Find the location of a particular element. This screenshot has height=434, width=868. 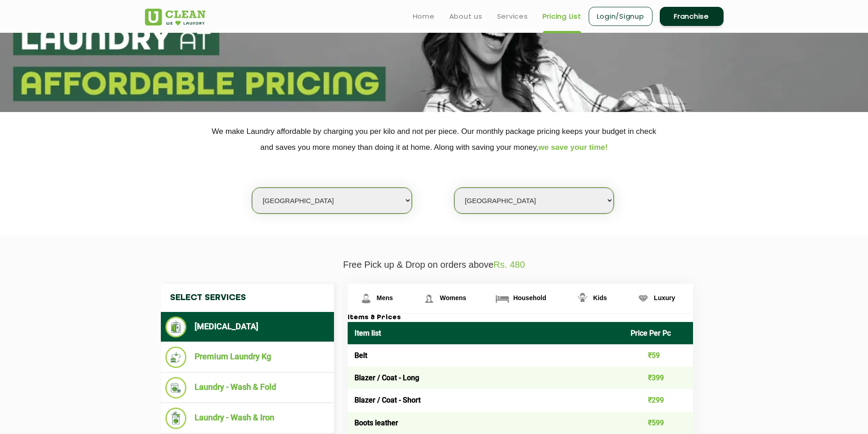

p: We make Laundry affordable by charging you per kilo and not per piece. Our monthly package pricin... is located at coordinates (434, 139).